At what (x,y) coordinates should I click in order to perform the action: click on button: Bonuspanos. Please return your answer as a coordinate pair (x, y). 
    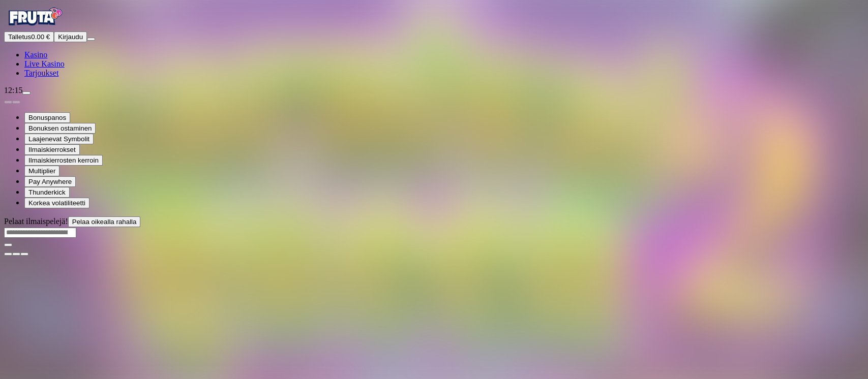
    Looking at the image, I should click on (47, 117).